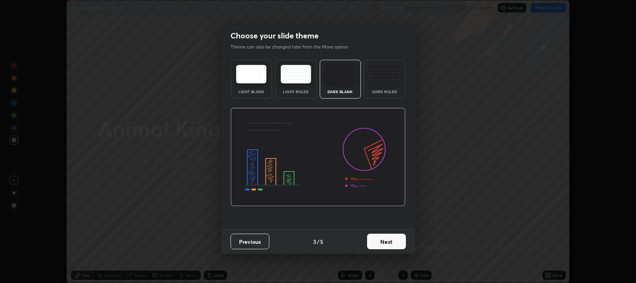 Image resolution: width=636 pixels, height=283 pixels. I want to click on h4: 3, so click(315, 241).